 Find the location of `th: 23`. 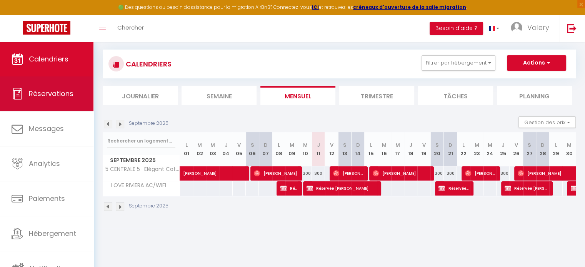

th: 23 is located at coordinates (476, 149).